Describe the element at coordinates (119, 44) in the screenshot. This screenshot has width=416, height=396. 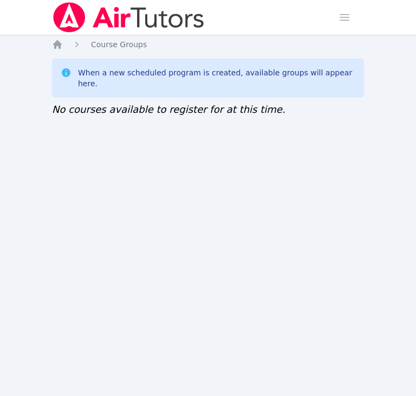
I see `a: Course Groups` at that location.